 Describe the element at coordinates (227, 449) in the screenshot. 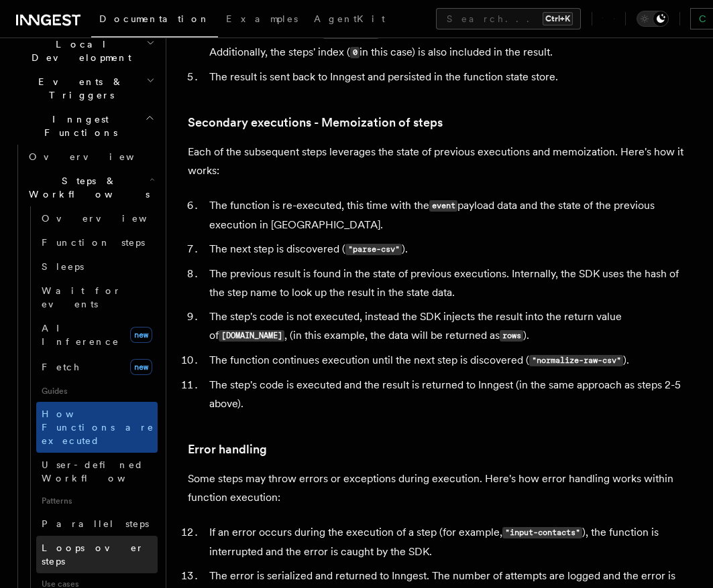

I see `a: Error handling` at that location.